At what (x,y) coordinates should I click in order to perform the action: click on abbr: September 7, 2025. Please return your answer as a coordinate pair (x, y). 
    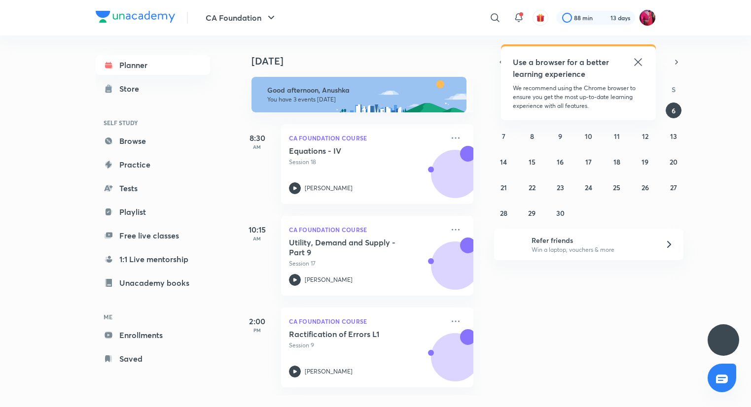
    Looking at the image, I should click on (504, 136).